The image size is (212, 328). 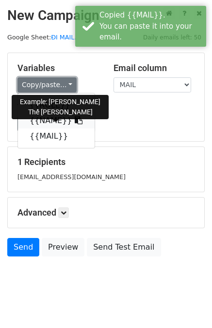 I want to click on div: Copied {{MAIL}}. You can paste it into your email., so click(x=151, y=26).